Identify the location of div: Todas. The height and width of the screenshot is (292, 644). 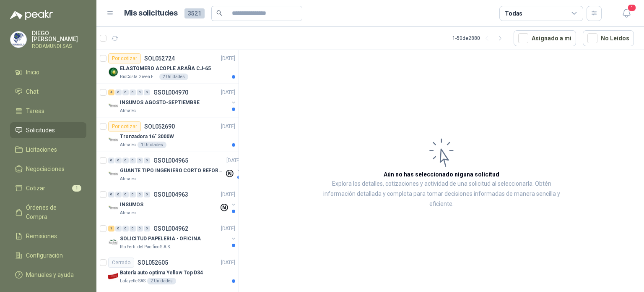
(514, 13).